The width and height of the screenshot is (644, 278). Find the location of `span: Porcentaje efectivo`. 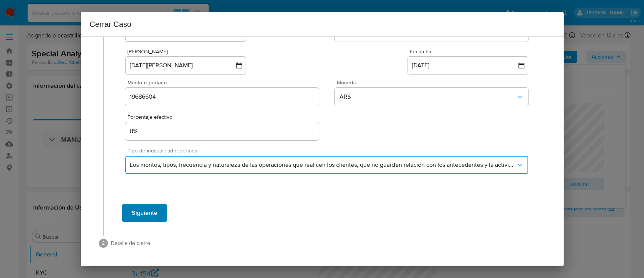

span: Porcentaje efectivo is located at coordinates (224, 117).